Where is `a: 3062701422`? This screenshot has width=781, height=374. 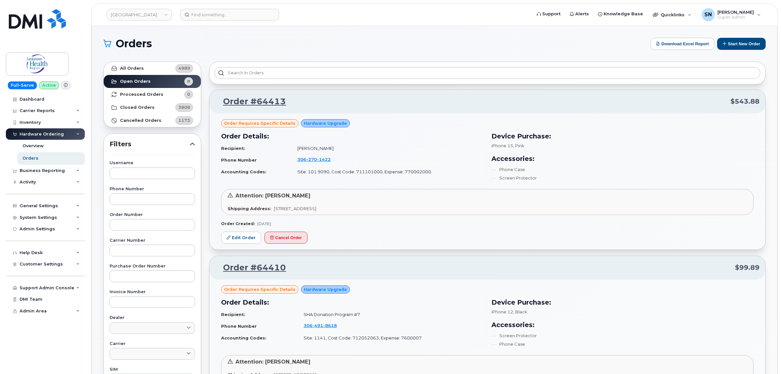 a: 3062701422 is located at coordinates (318, 159).